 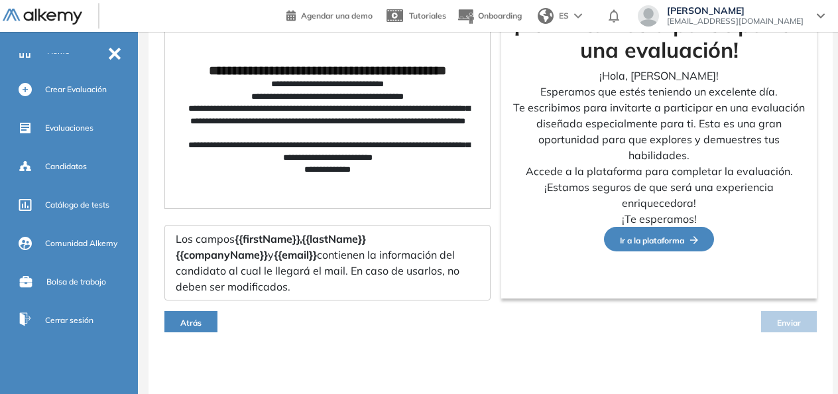 What do you see at coordinates (76, 282) in the screenshot?
I see `span: Bolsa de trabajo` at bounding box center [76, 282].